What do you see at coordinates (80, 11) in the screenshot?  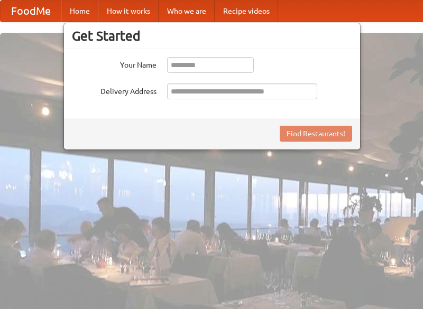 I see `a: Home` at bounding box center [80, 11].